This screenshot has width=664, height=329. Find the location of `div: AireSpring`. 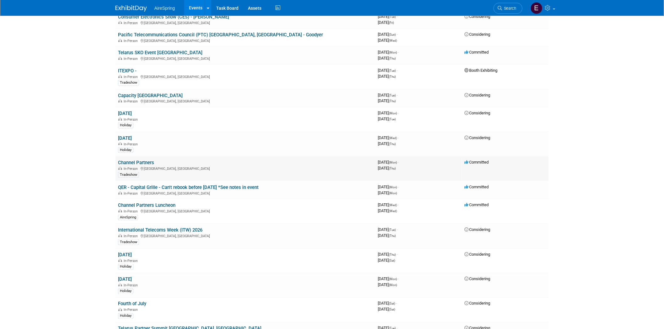

div: AireSpring is located at coordinates (128, 218).